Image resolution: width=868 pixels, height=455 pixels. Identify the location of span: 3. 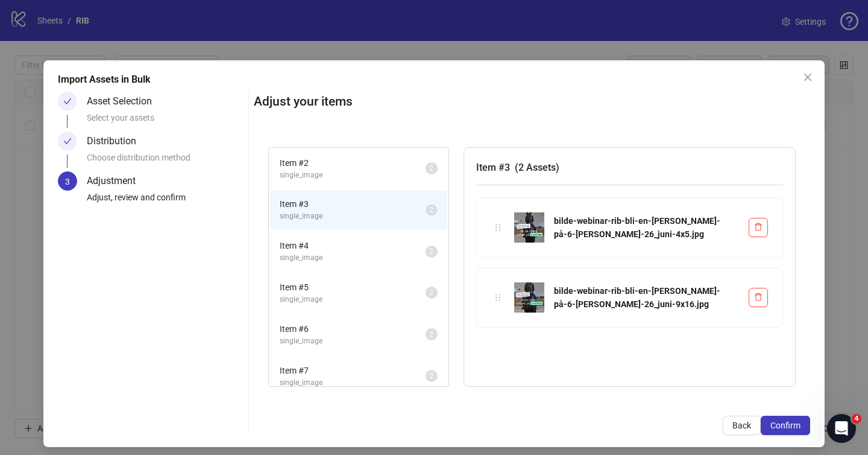
(68, 181).